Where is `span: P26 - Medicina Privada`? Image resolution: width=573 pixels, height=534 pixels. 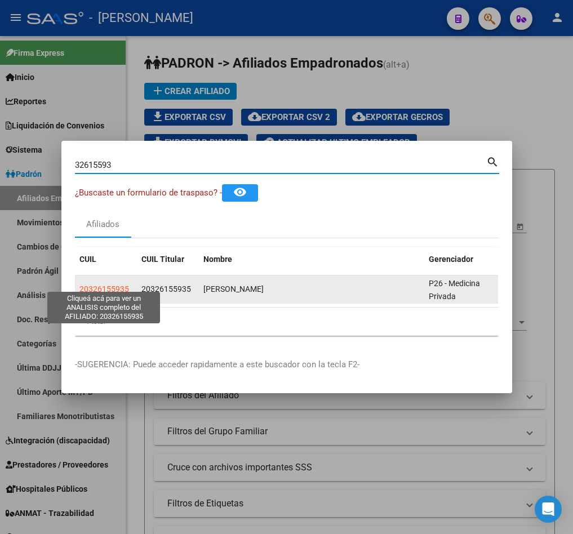 span: P26 - Medicina Privada is located at coordinates (454, 289).